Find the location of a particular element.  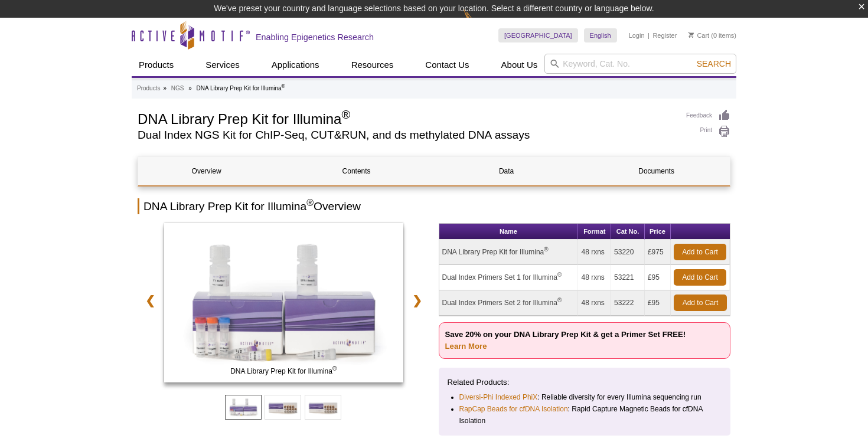

a: RapCap Beads for cfDNA Isolation is located at coordinates (513, 409).